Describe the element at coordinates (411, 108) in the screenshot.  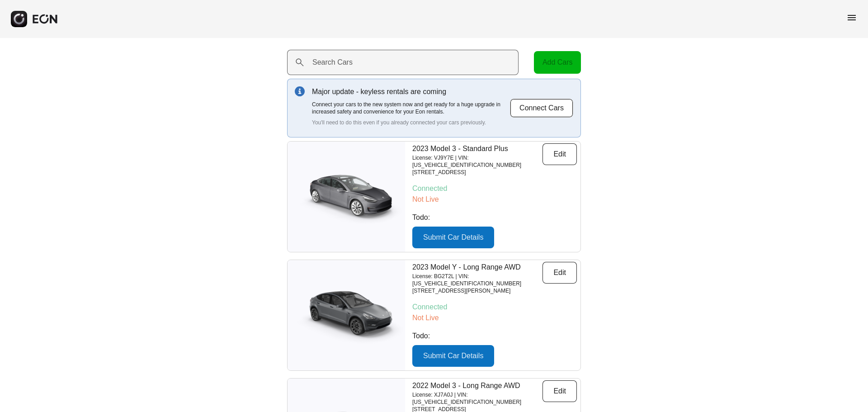
I see `p: Connect your cars to the new system now and get ready for a huge upgrade in increased safety and ...` at that location.